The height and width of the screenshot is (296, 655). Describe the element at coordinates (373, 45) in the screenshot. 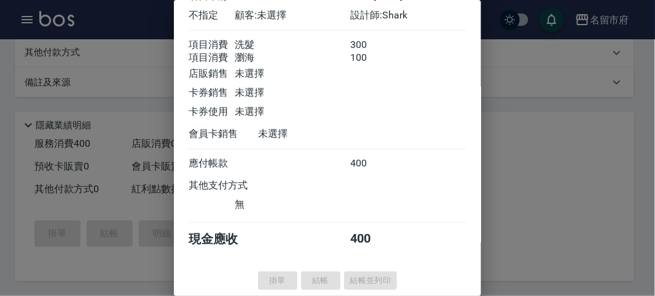

I see `div: 300` at that location.